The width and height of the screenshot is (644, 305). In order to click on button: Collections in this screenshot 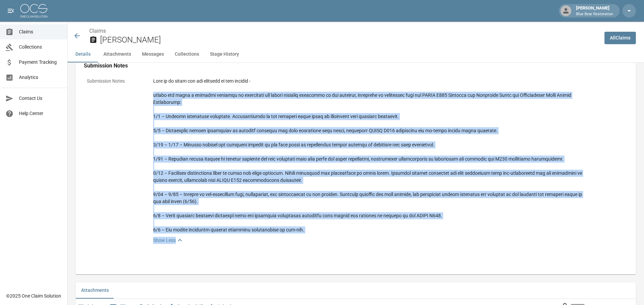, I will do `click(186, 55)`.